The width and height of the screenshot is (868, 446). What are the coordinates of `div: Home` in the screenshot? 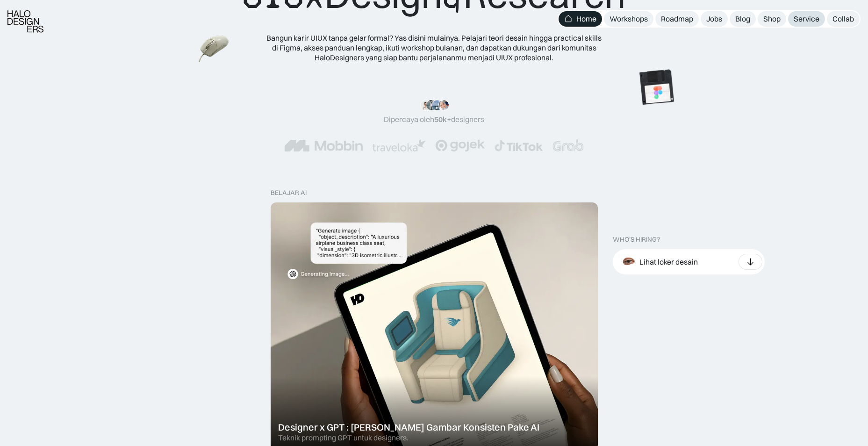 It's located at (586, 18).